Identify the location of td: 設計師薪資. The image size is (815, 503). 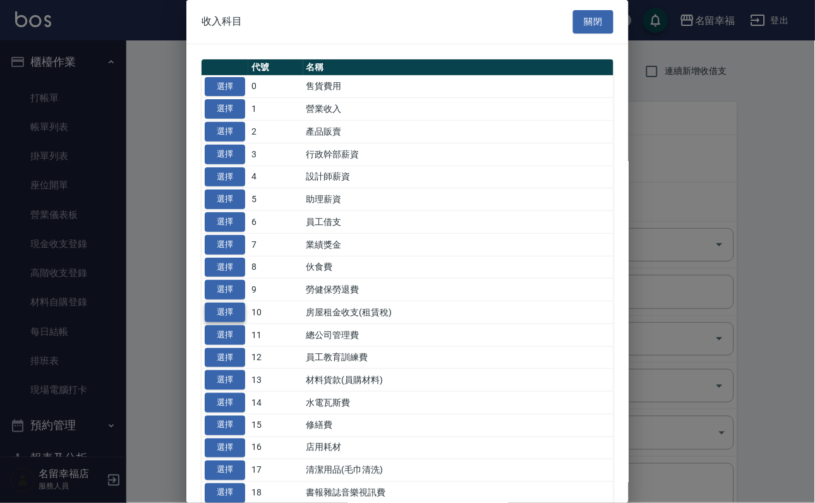
(458, 177).